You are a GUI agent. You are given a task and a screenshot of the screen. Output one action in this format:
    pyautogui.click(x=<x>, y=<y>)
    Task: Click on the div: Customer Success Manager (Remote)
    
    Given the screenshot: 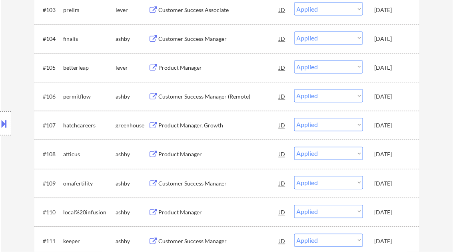 What is the action you would take?
    pyautogui.click(x=219, y=97)
    